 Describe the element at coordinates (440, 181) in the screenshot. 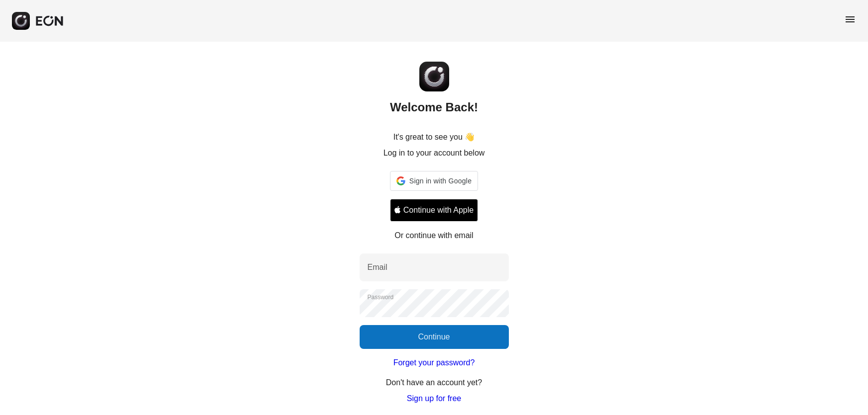

I see `span: Sign in with Google` at that location.